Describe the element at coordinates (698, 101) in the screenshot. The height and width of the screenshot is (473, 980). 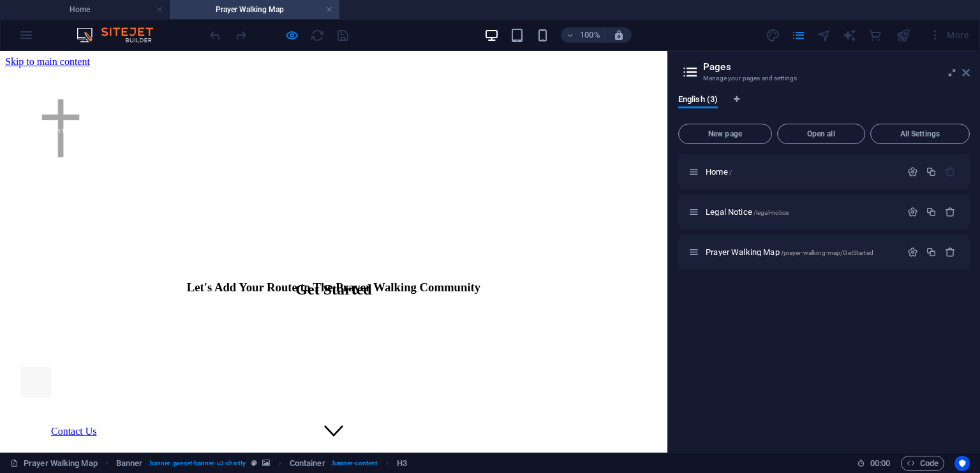
I see `span: English (3)` at that location.